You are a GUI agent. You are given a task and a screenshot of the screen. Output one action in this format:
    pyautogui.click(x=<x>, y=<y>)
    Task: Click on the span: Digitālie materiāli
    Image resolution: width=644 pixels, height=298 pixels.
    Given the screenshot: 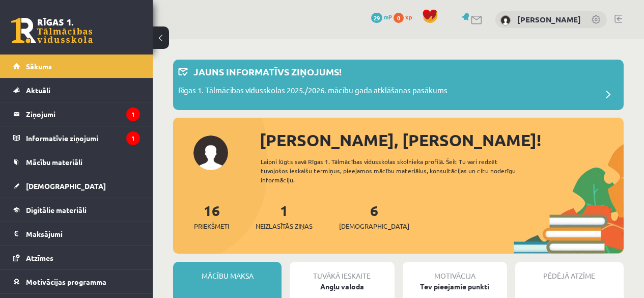 What is the action you would take?
    pyautogui.click(x=56, y=210)
    